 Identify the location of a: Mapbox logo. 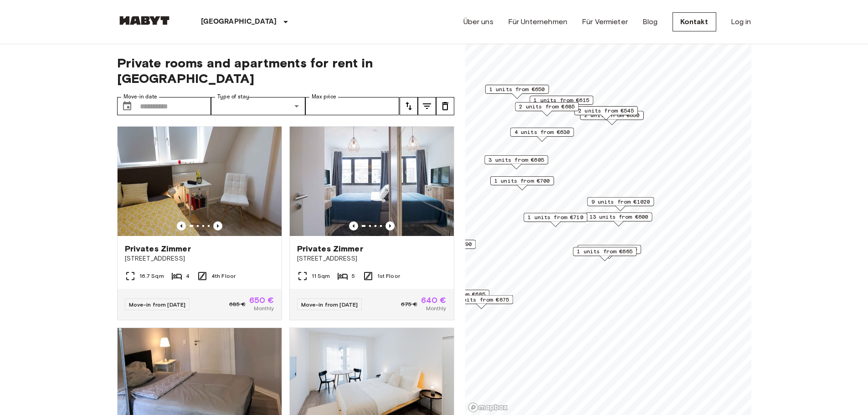
(488, 407).